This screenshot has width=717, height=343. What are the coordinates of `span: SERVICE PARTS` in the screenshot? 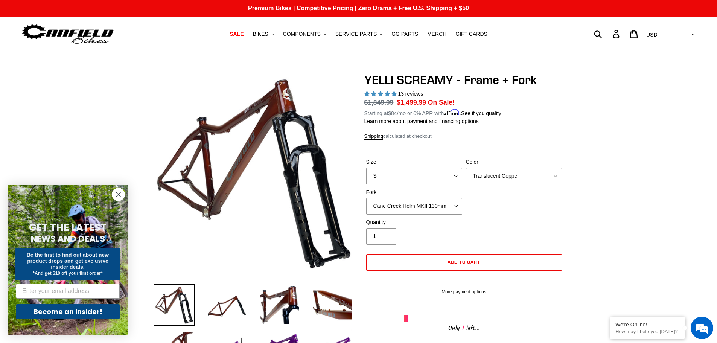 It's located at (356, 34).